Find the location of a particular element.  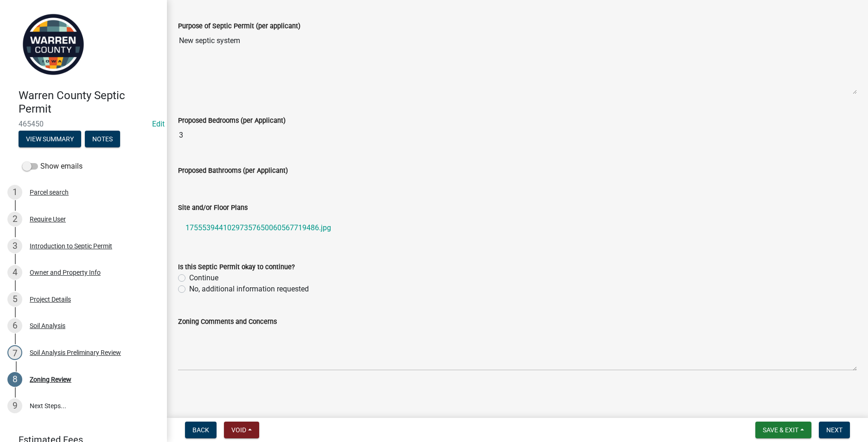

button: View Summary is located at coordinates (49, 139).